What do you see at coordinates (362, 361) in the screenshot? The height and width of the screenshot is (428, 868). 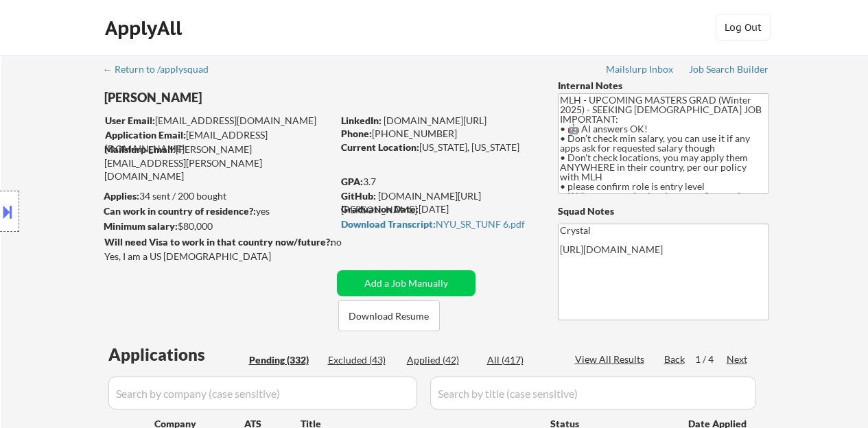 I see `div: Excluded (43)` at bounding box center [362, 361].